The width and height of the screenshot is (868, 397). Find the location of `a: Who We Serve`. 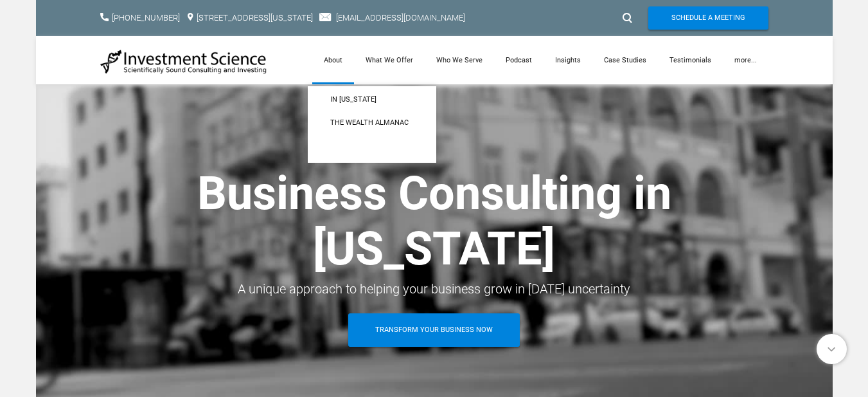

a: Who We Serve is located at coordinates (459, 60).